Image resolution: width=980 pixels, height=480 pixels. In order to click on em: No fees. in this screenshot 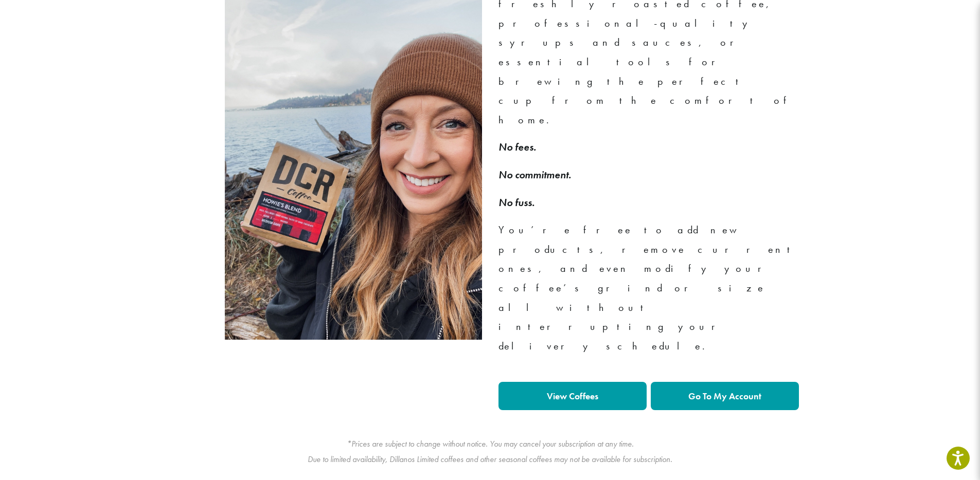, I will do `click(517, 147)`.